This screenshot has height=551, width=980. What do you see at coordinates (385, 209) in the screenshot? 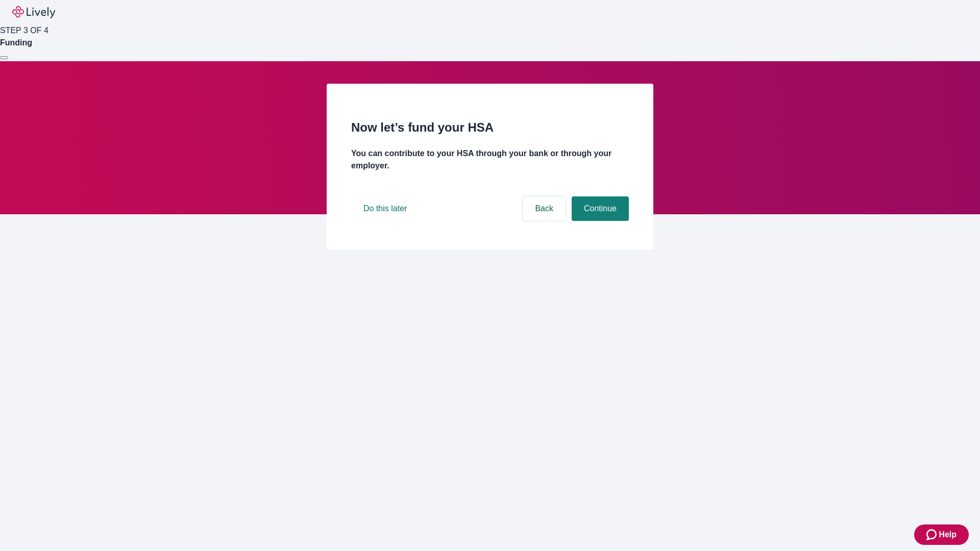
I see `button: Do this later` at bounding box center [385, 209].